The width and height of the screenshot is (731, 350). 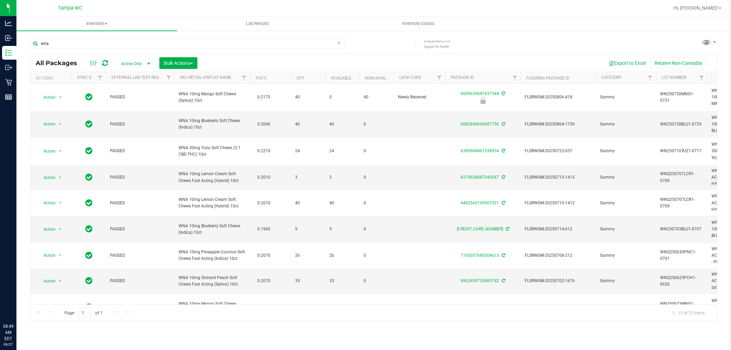 What do you see at coordinates (97, 24) in the screenshot?
I see `span: Inventory` at bounding box center [97, 24].